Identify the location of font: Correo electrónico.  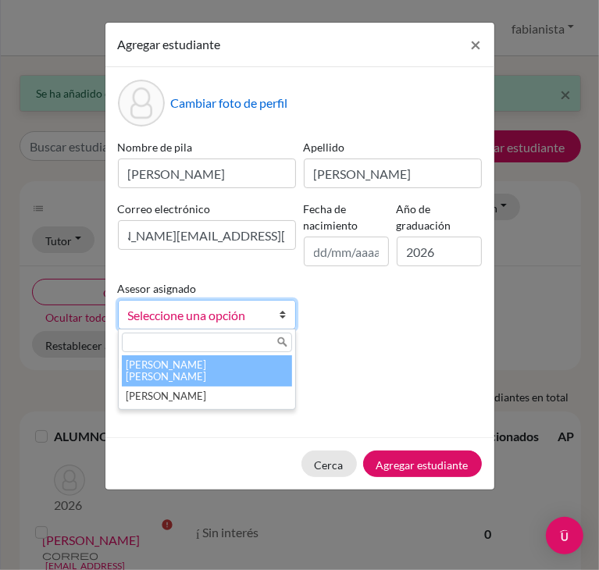
(164, 208).